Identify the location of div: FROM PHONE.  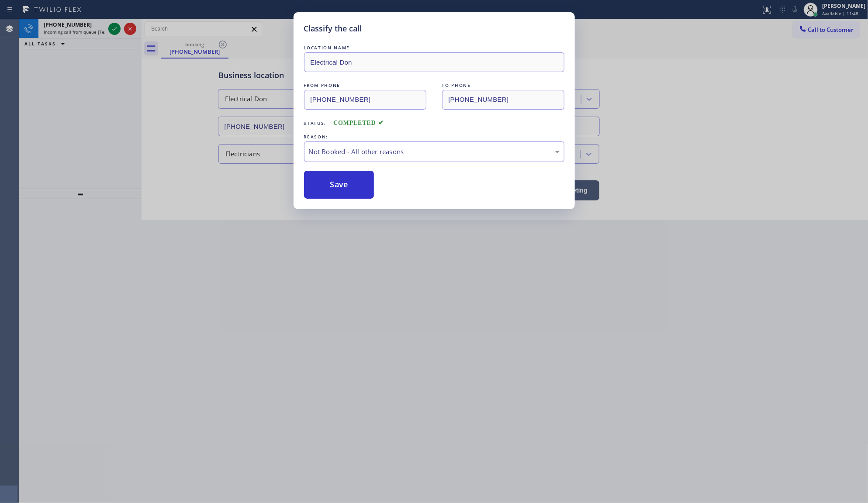
(365, 85).